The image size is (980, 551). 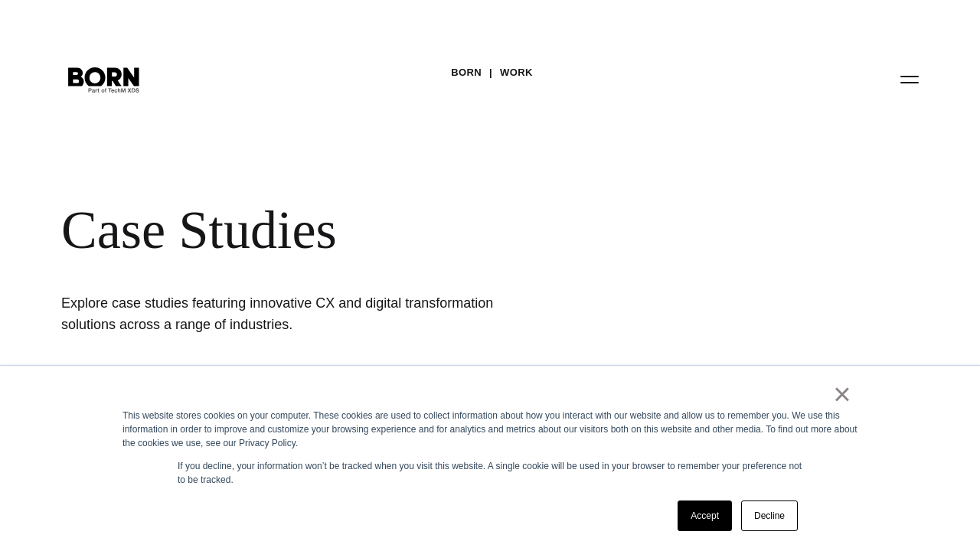 I want to click on p: If you decline, your information won’t be tracked when you visit this website. A single cookie wi..., so click(x=490, y=474).